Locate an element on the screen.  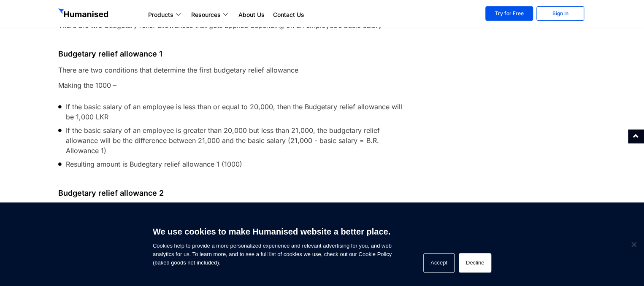
h4: Budgetary relief allowance 1 is located at coordinates (233, 54).